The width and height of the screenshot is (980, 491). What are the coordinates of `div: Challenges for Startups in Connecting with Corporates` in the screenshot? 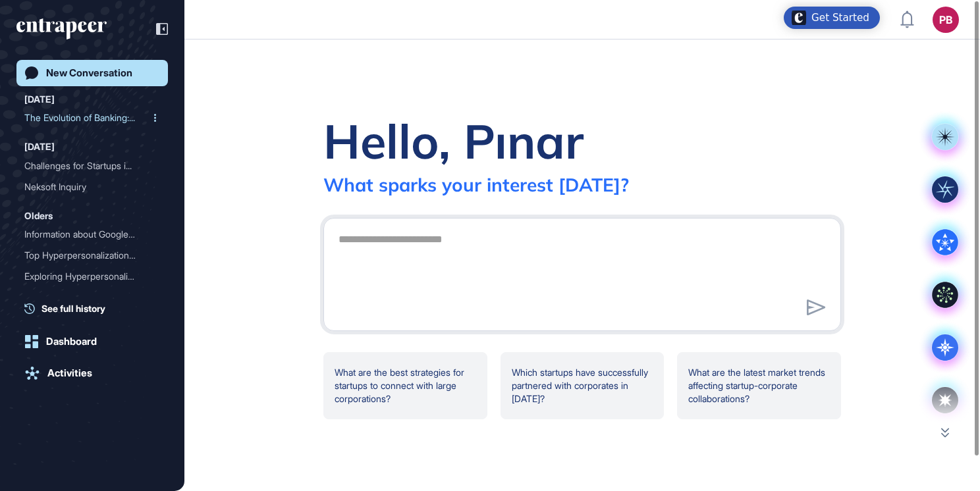 It's located at (92, 166).